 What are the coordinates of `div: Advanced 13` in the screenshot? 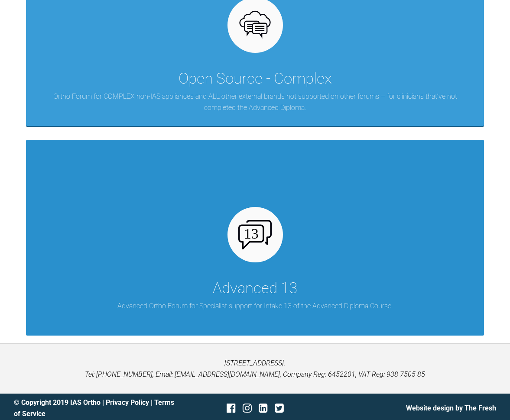 It's located at (255, 289).